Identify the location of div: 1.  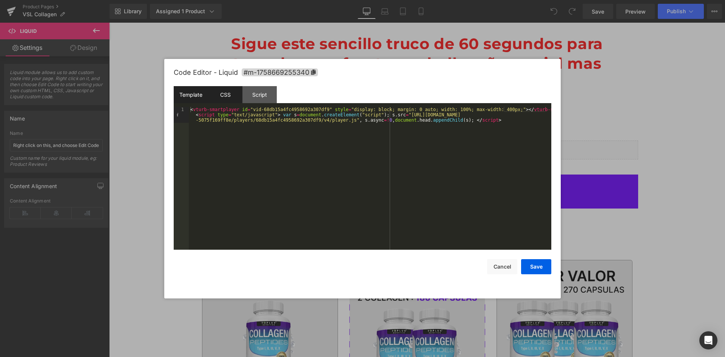
(181, 115).